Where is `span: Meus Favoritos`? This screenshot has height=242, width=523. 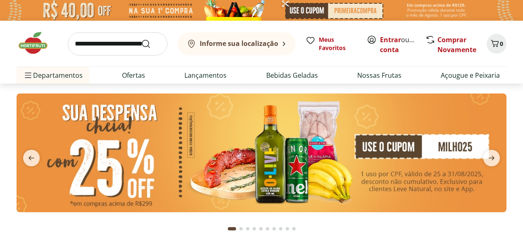 span: Meus Favoritos is located at coordinates (338, 44).